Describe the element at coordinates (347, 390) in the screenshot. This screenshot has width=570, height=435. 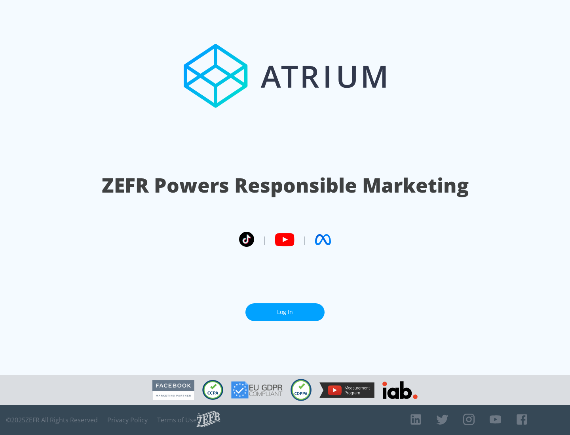
I see `img: YouTube Measurement Program` at that location.